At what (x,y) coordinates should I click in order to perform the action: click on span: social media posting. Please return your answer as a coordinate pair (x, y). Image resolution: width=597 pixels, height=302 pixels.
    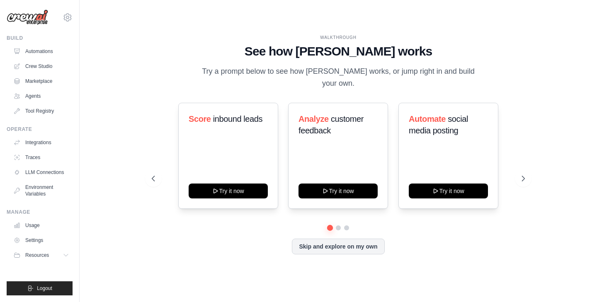
    Looking at the image, I should click on (438, 125).